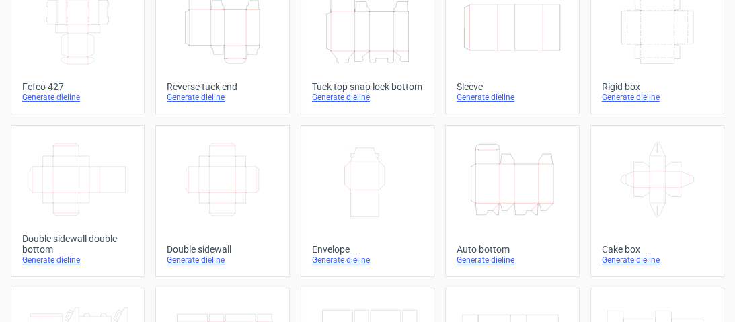  Describe the element at coordinates (222, 201) in the screenshot. I see `a: Double sidewallGenerate dieline` at that location.